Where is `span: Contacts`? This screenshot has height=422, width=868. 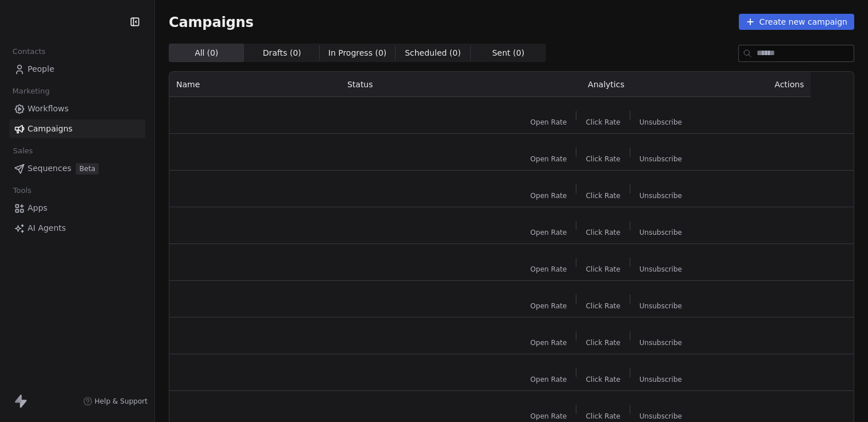 span: Contacts is located at coordinates (28, 51).